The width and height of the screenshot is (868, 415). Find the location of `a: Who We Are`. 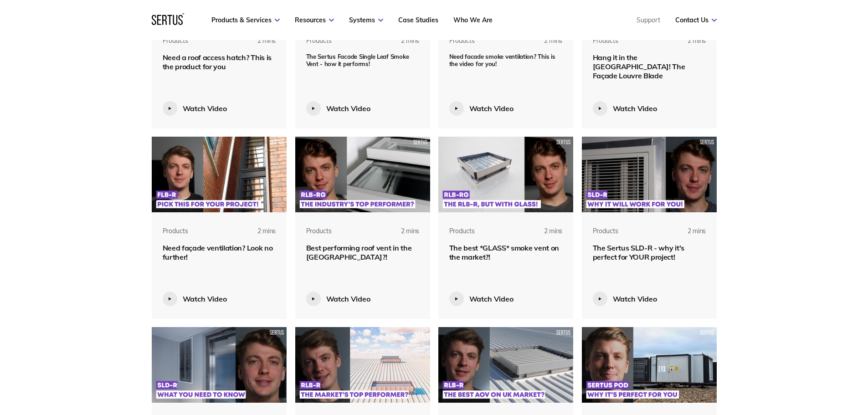

a: Who We Are is located at coordinates (473, 20).